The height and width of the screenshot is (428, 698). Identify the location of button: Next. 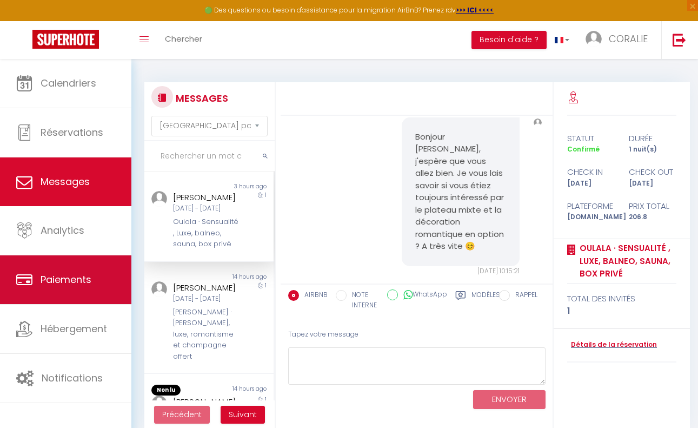
(243, 415).